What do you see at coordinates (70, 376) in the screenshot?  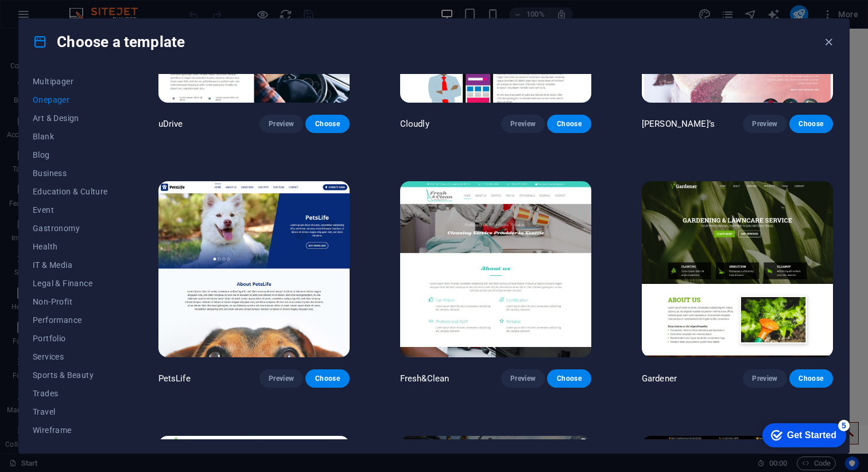 I see `span: Sports & Beauty` at bounding box center [70, 376].